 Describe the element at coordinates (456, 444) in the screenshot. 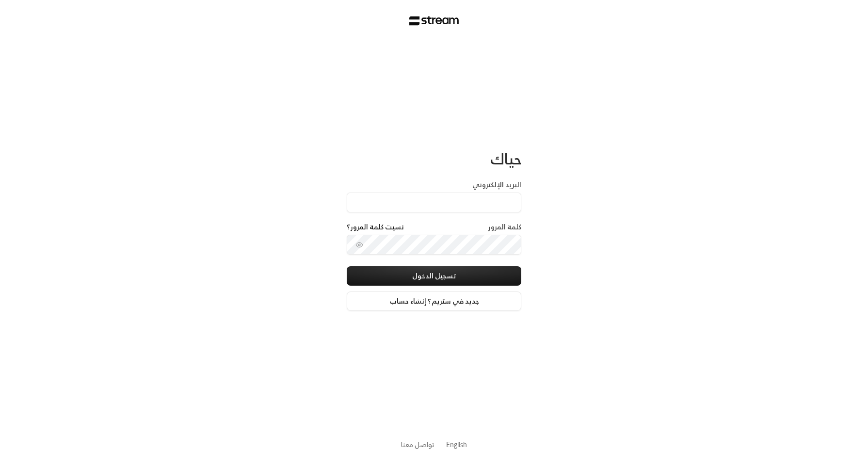

I see `a: English` at that location.